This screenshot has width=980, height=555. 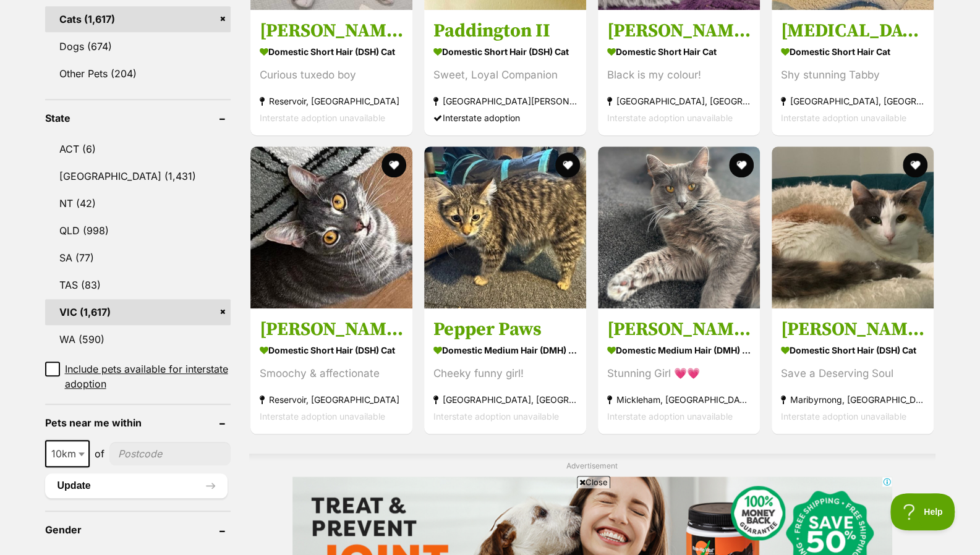 What do you see at coordinates (138, 285) in the screenshot?
I see `a: TAS (83)` at bounding box center [138, 285].